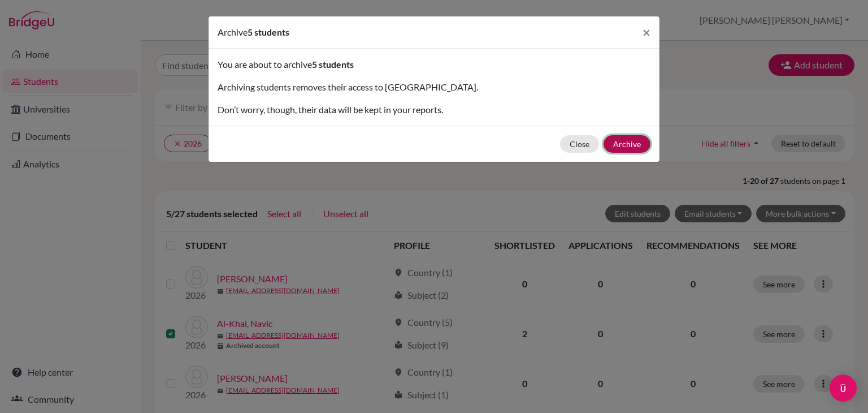  Describe the element at coordinates (843, 388) in the screenshot. I see `div: Open Intercom Messenger` at that location.